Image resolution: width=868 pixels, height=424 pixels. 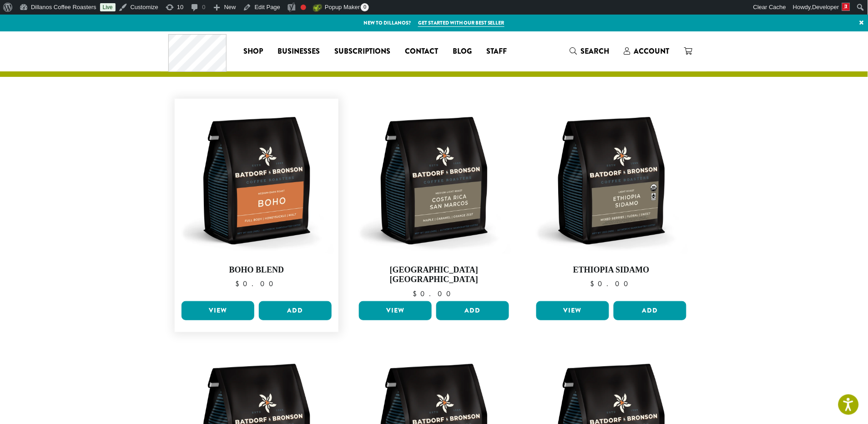 I want to click on span: Shop, so click(x=253, y=52).